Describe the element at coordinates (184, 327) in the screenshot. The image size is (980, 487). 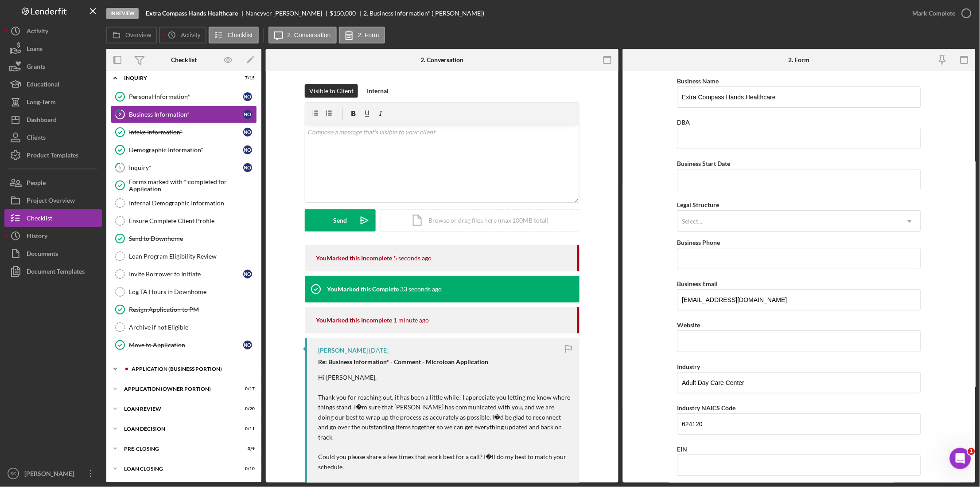
I see `a: Archive if not Eligible` at that location.